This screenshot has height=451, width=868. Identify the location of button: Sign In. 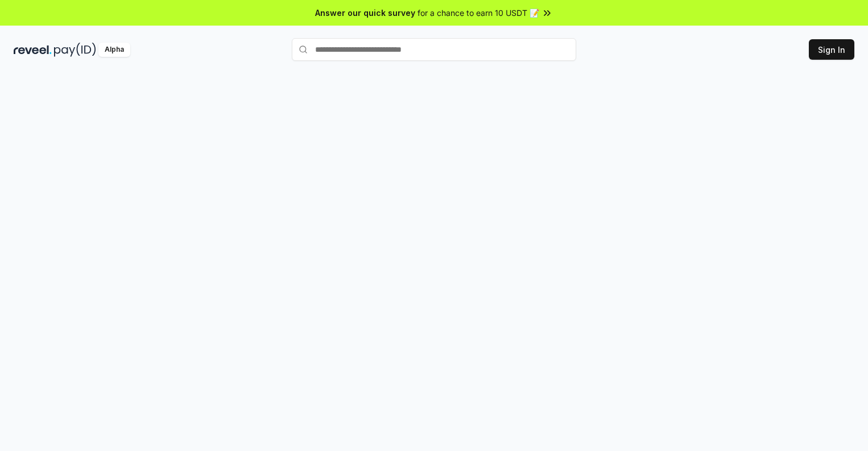
(832, 49).